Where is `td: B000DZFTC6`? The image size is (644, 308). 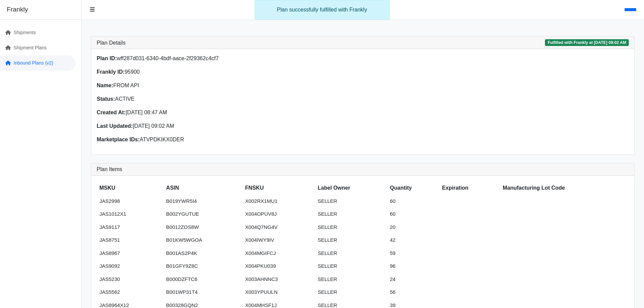
td: B000DZFTC6 is located at coordinates (203, 279).